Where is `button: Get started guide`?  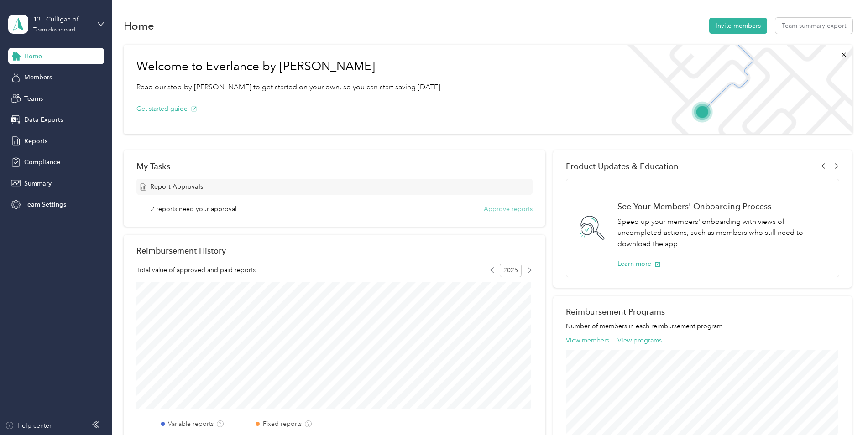
button: Get started guide is located at coordinates (167, 109).